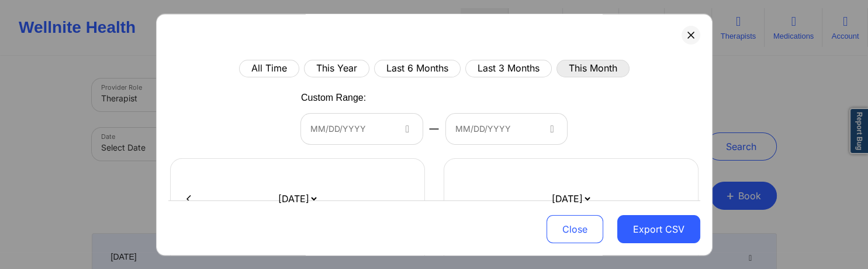  I want to click on button: Last 6 Months, so click(418, 68).